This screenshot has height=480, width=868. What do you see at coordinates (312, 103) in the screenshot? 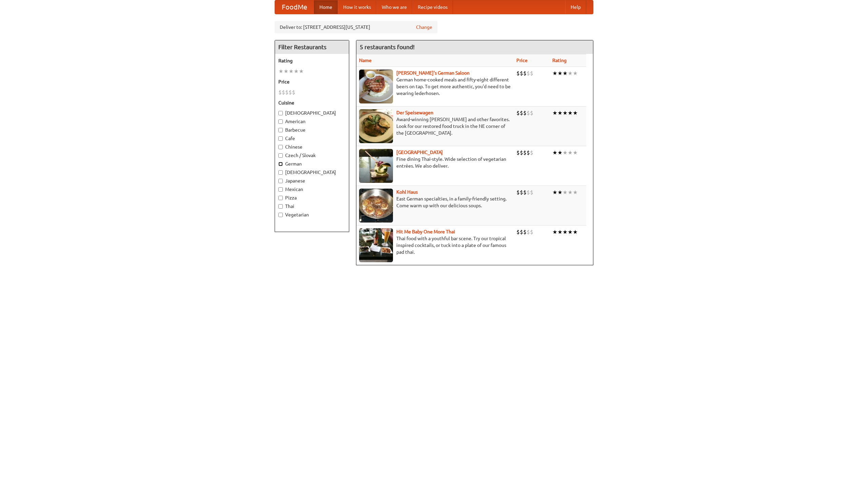
I see `h5: Cuisine` at bounding box center [312, 103].